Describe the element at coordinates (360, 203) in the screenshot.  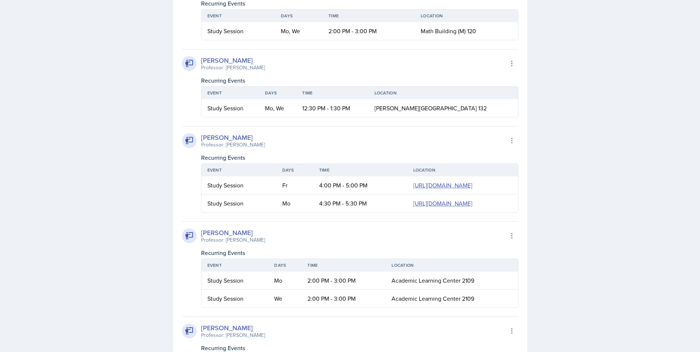
I see `td: 4:30 PM - 5:30 PM` at that location.